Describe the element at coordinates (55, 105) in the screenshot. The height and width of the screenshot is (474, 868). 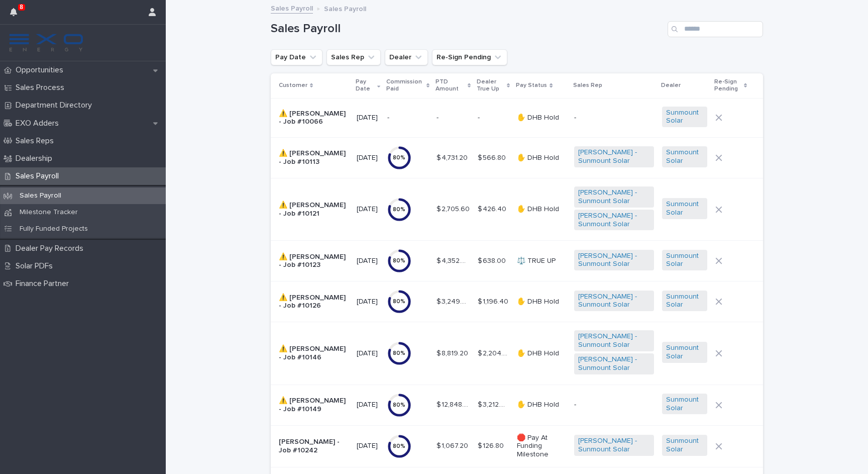
I see `p: Department Directory` at that location.